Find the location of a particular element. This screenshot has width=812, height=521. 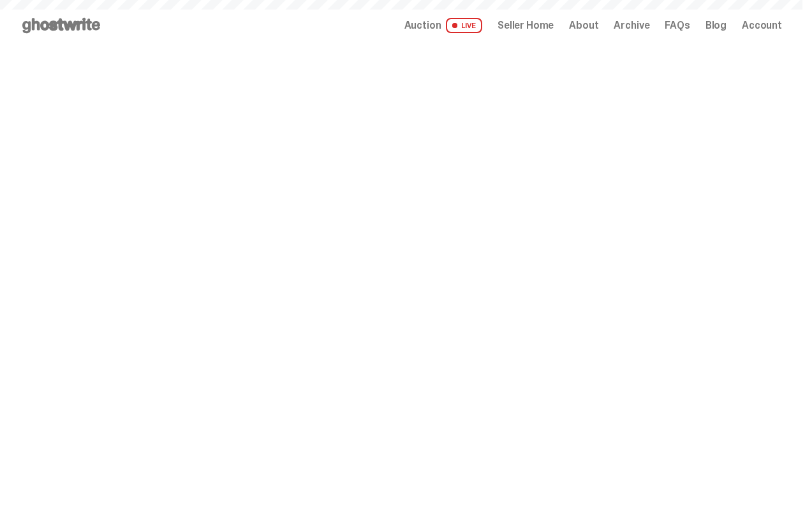

a: FAQs is located at coordinates (677, 26).